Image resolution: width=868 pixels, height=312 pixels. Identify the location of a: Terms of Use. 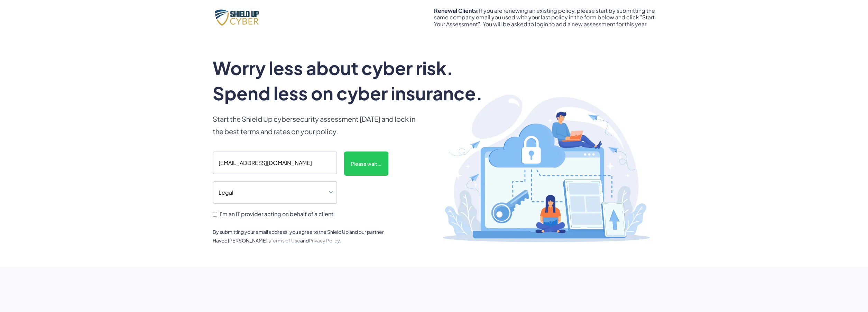
(286, 241).